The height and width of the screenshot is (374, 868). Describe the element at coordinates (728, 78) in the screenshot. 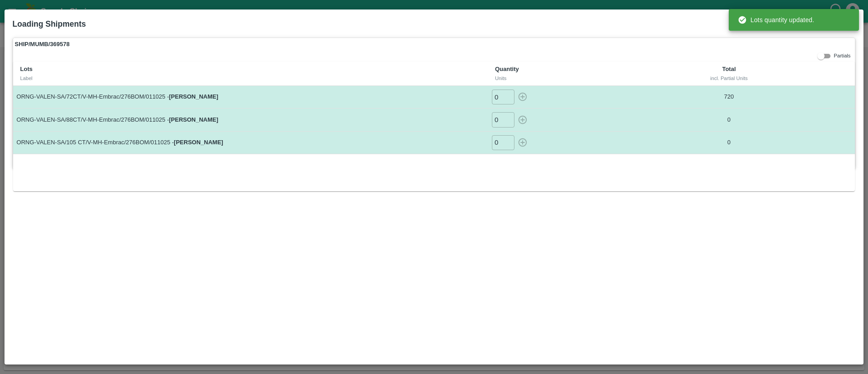

I see `div: incl. Partial Units` at that location.